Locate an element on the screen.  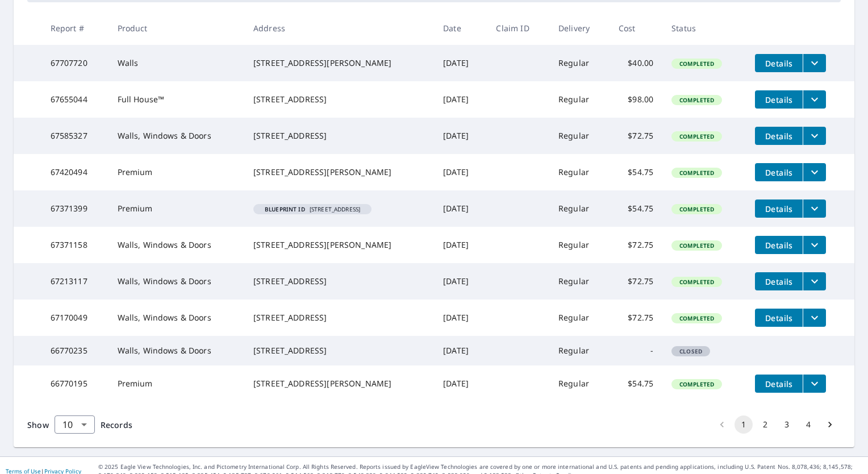
button: Go to page 4 is located at coordinates (808, 425).